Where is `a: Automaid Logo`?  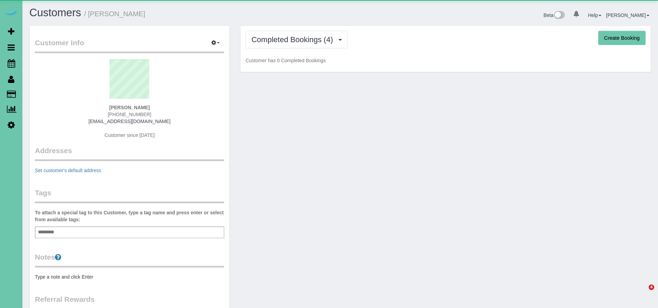
a: Automaid Logo is located at coordinates (11, 12).